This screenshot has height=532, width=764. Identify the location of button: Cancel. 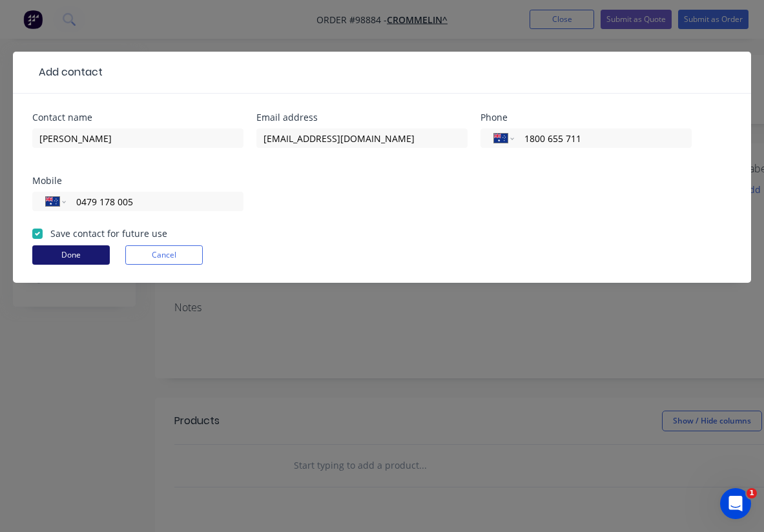
(164, 255).